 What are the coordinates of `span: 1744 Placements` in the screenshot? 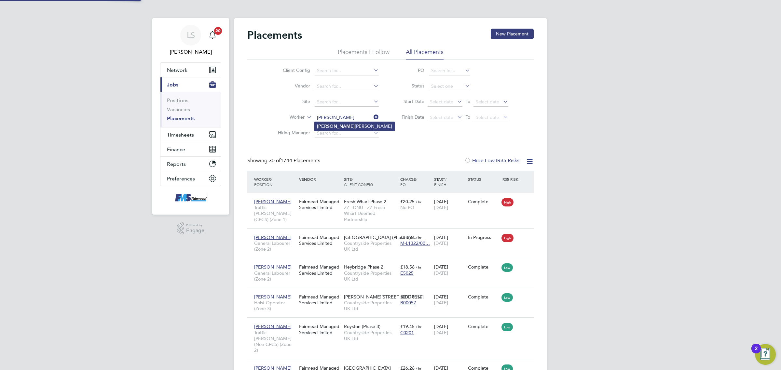 It's located at (295, 161).